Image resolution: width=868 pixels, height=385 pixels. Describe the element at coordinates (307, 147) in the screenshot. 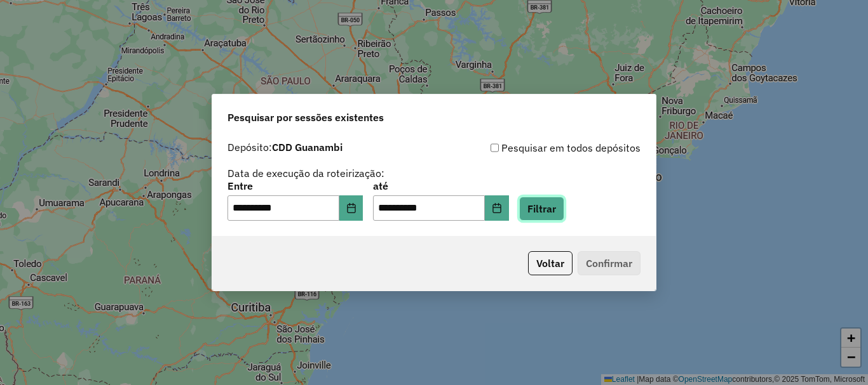

I see `strong: CDD Guanambi` at that location.